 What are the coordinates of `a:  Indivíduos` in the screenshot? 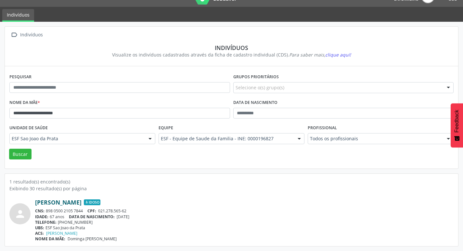 It's located at (27, 35).